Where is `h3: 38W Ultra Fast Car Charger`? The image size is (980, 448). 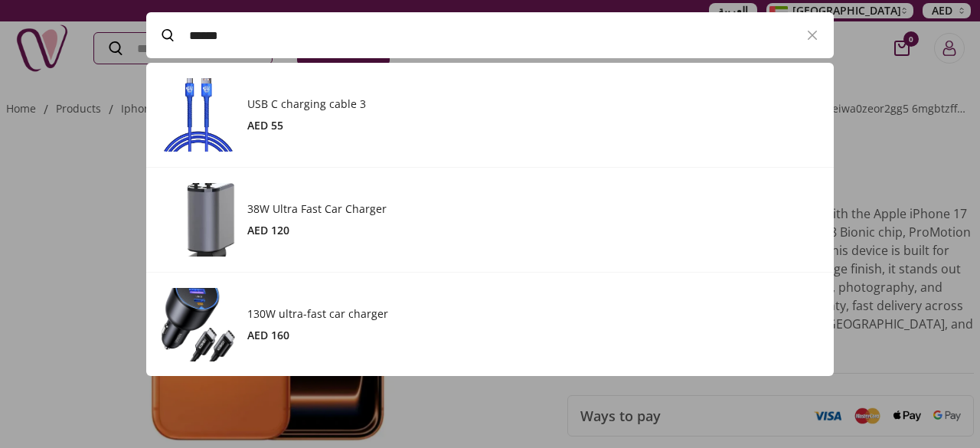
h3: 38W Ultra Fast Car Charger is located at coordinates (532, 209).